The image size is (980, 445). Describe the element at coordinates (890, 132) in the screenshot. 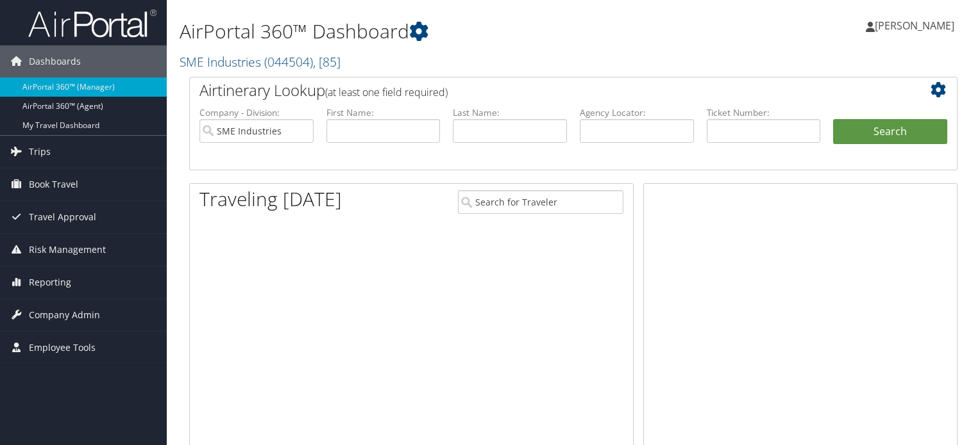

I see `button: Search` at that location.